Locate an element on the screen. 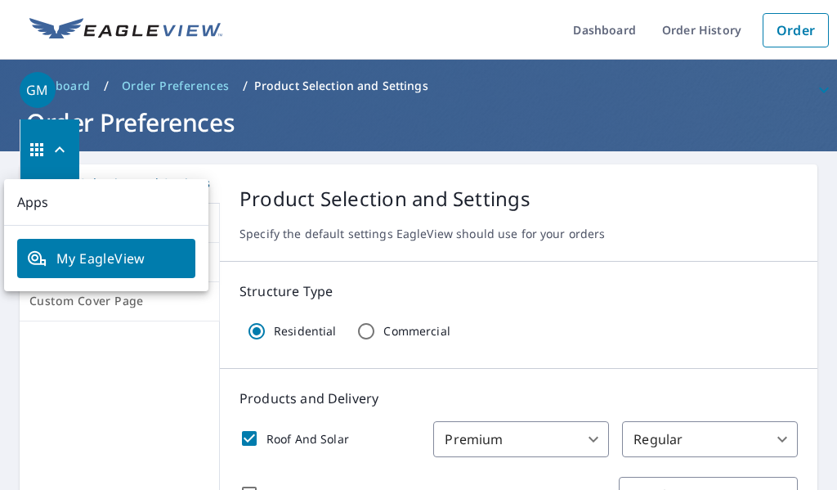  p: Commercial is located at coordinates (416, 331).